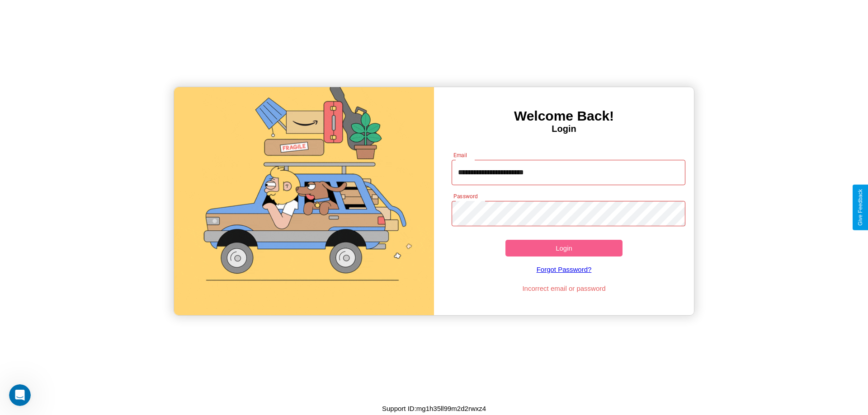 The width and height of the screenshot is (868, 415). Describe the element at coordinates (565, 269) in the screenshot. I see `a: Forgot Password?` at that location.